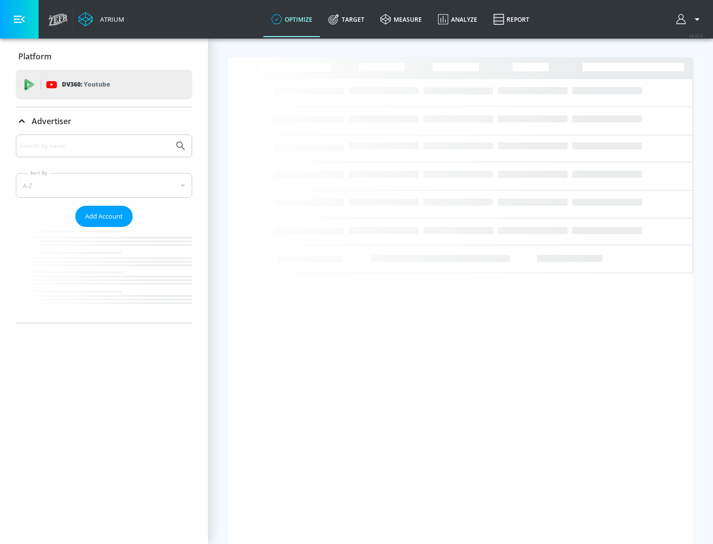  I want to click on span: v 4.32.0, so click(696, 35).